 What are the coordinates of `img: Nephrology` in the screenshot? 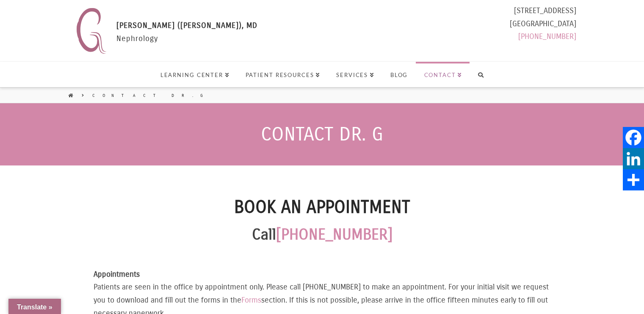 It's located at (91, 30).